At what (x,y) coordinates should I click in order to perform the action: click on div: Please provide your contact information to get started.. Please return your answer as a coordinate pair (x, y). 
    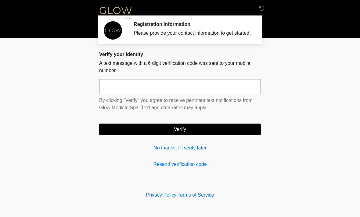
    Looking at the image, I should click on (192, 33).